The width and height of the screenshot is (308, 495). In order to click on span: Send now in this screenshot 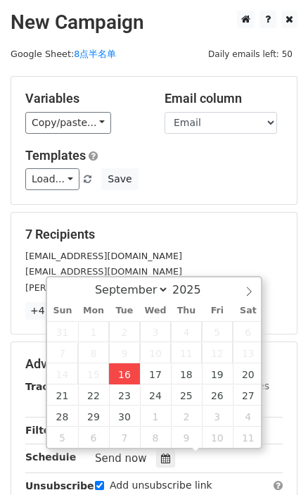, I will do `click(121, 458)`.